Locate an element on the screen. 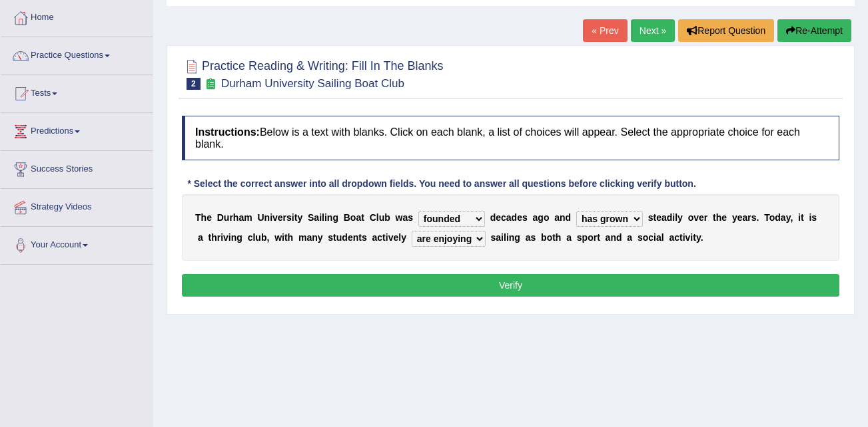  b: w is located at coordinates (399, 217).